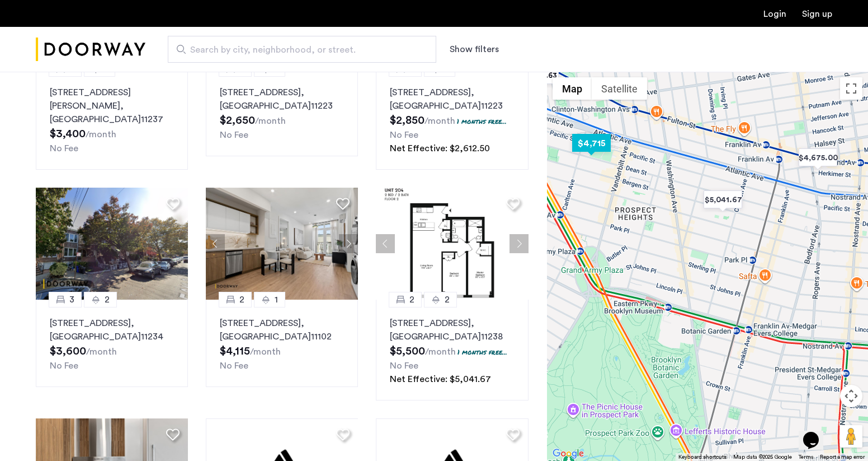 Image resolution: width=868 pixels, height=461 pixels. I want to click on div: $4,675.00, so click(818, 157).